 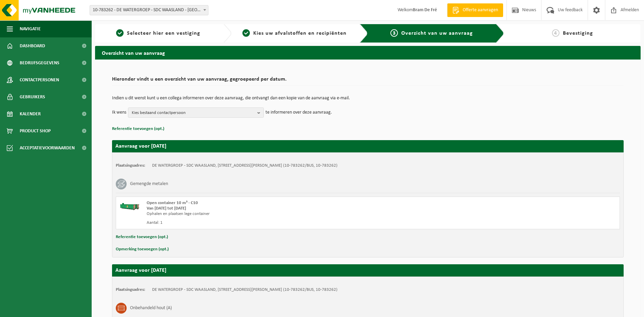 What do you see at coordinates (368, 98) in the screenshot?
I see `p: Indien u dit wenst kunt u een collega informeren over deze aanvraag, die ontvangt dan een kopie v...` at bounding box center [368, 98].